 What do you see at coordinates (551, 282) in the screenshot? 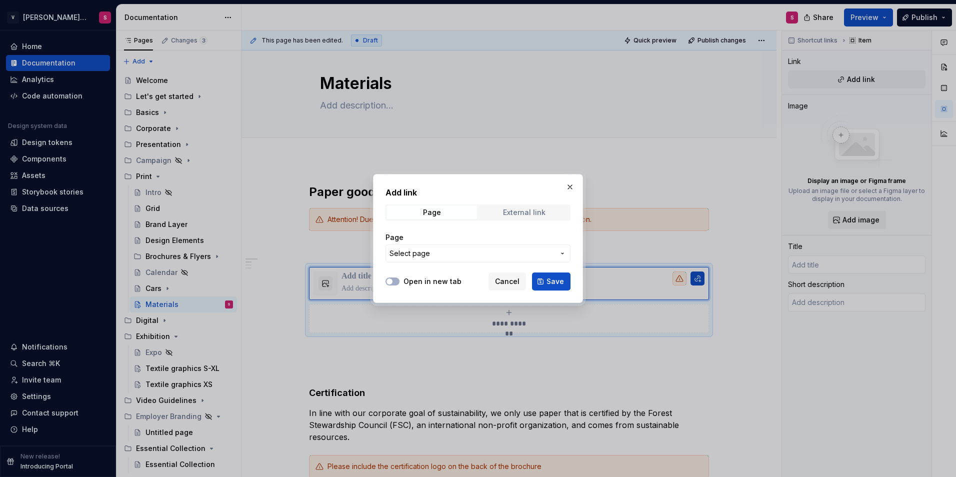
I see `button: Save` at bounding box center [551, 282].